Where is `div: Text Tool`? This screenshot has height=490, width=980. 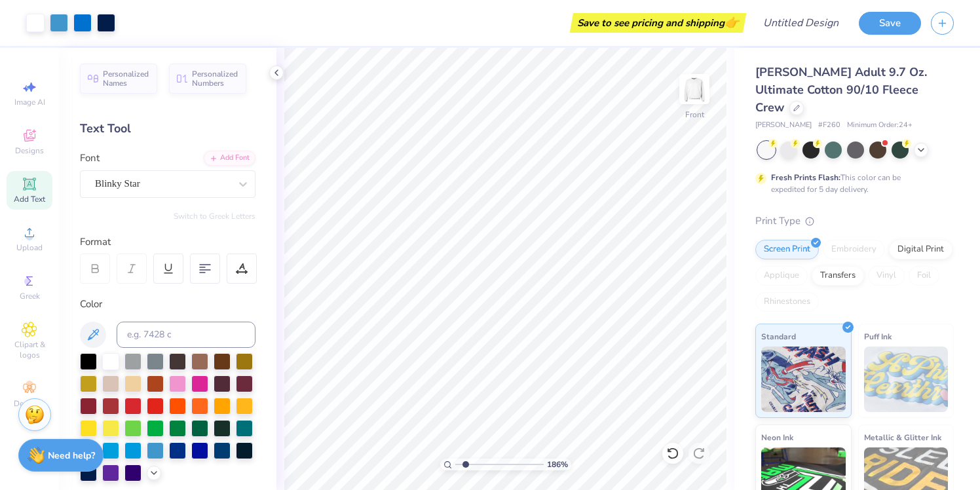
div: Text Tool is located at coordinates (167, 129).